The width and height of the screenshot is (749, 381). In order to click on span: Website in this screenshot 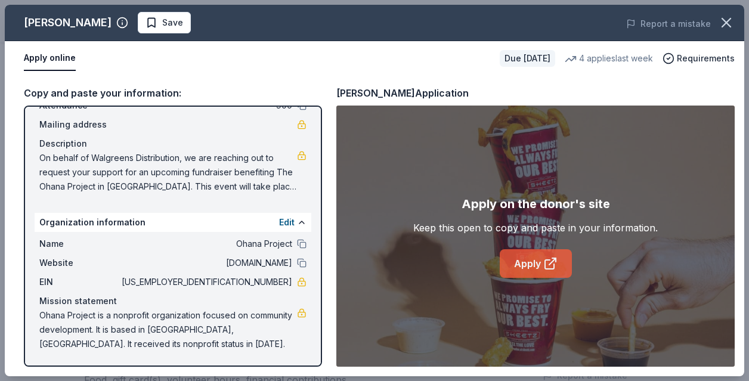, I will do `click(79, 263)`.